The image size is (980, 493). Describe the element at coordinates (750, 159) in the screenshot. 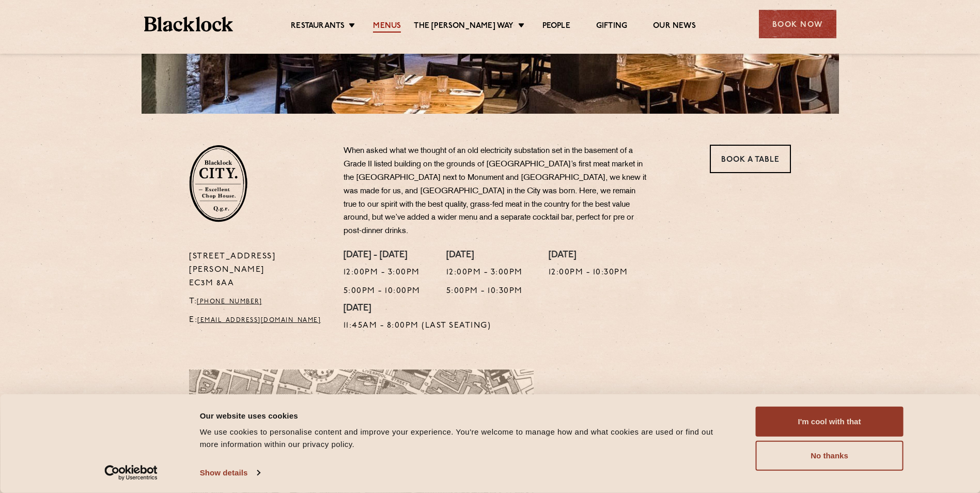

I see `a: Book a Table` at that location.